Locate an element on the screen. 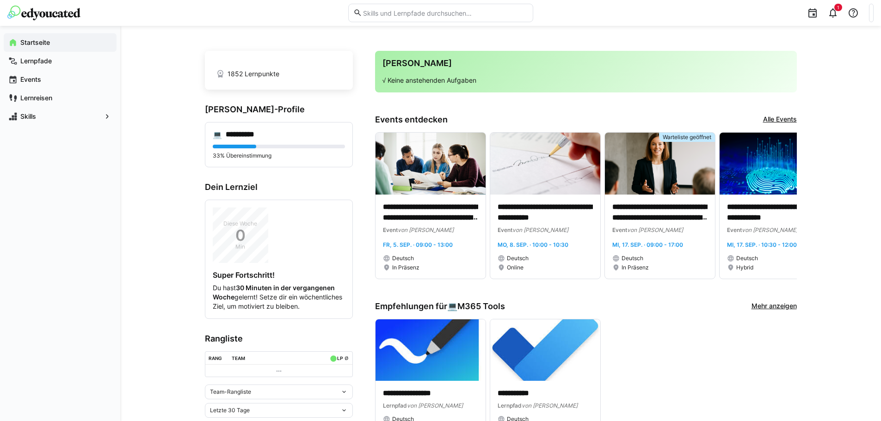 Image resolution: width=881 pixels, height=421 pixels. span: Letzte 30 Tage is located at coordinates (230, 411).